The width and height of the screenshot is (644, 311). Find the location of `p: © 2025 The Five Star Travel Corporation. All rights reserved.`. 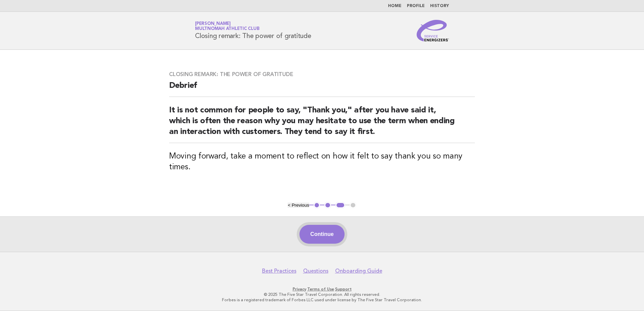

p: © 2025 The Five Star Travel Corporation. All rights reserved. is located at coordinates (322, 295).